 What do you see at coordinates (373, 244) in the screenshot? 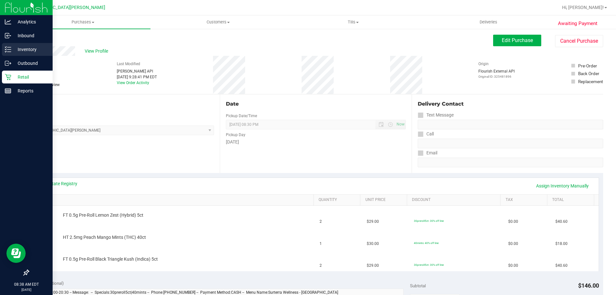
I see `span: $30.00` at bounding box center [373, 244].